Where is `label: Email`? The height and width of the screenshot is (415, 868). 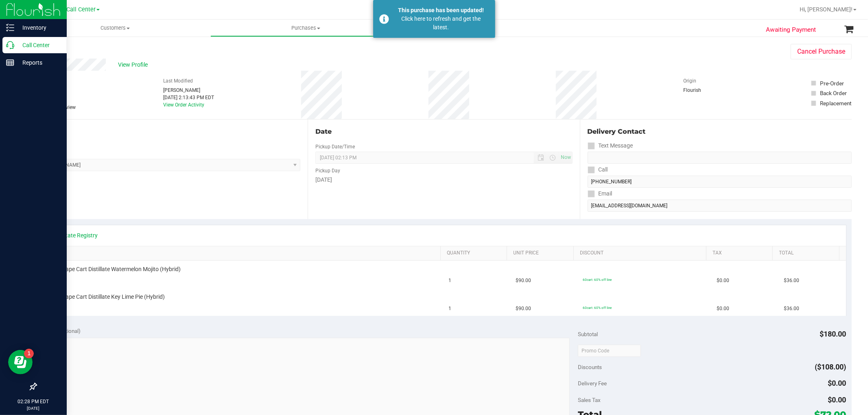 label: Email is located at coordinates (600, 193).